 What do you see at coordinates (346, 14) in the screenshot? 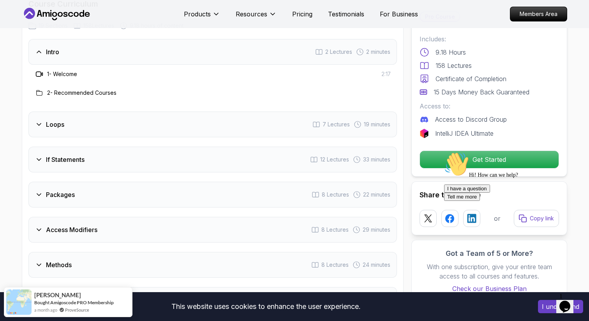
I see `p: Testimonials` at bounding box center [346, 14].